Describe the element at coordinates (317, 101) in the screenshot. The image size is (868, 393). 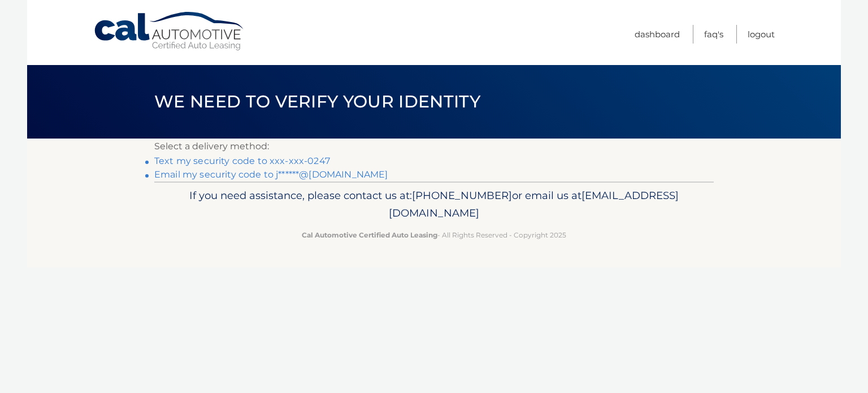
I see `span: We need to verify your identity` at that location.